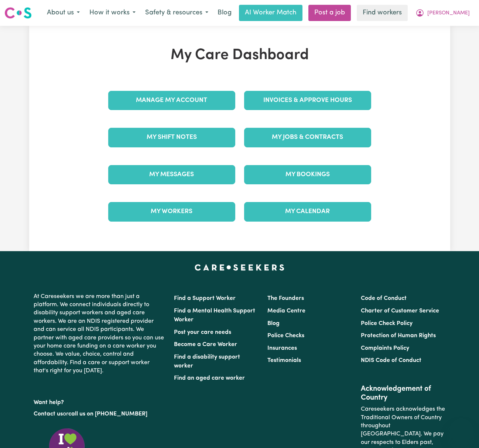 The height and width of the screenshot is (448, 479). What do you see at coordinates (209, 378) in the screenshot?
I see `a: Find an aged care worker` at bounding box center [209, 378].